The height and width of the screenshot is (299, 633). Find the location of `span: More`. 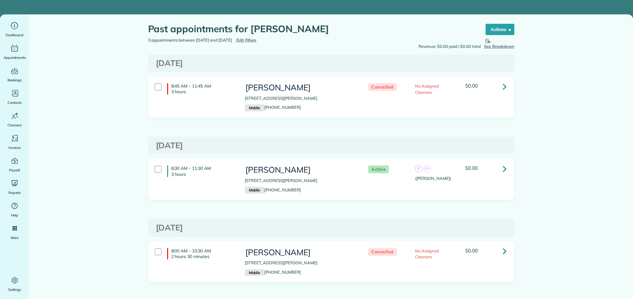

span: More is located at coordinates (14, 238).